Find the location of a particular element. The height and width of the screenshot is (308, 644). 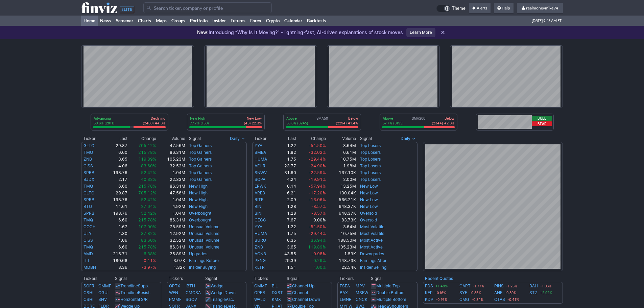

td: 13.25M is located at coordinates (342, 187).